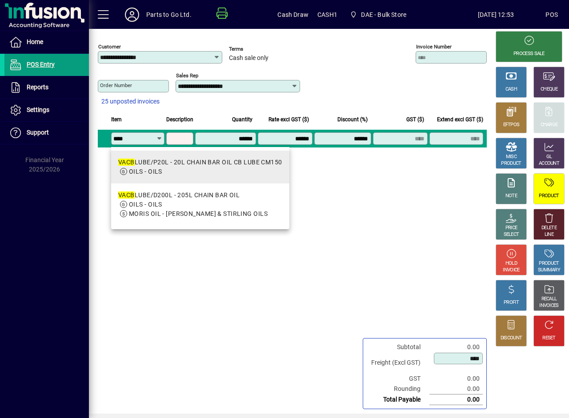  I want to click on button: Profile, so click(132, 15).